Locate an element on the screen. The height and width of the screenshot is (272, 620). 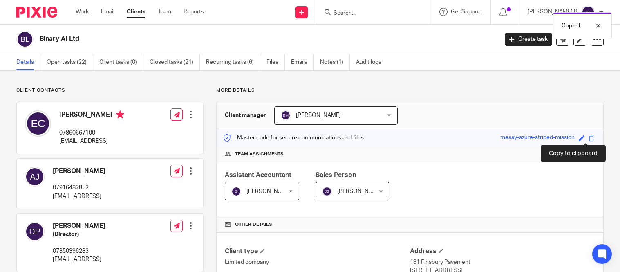
span: Assistant Accountant is located at coordinates (258, 175).